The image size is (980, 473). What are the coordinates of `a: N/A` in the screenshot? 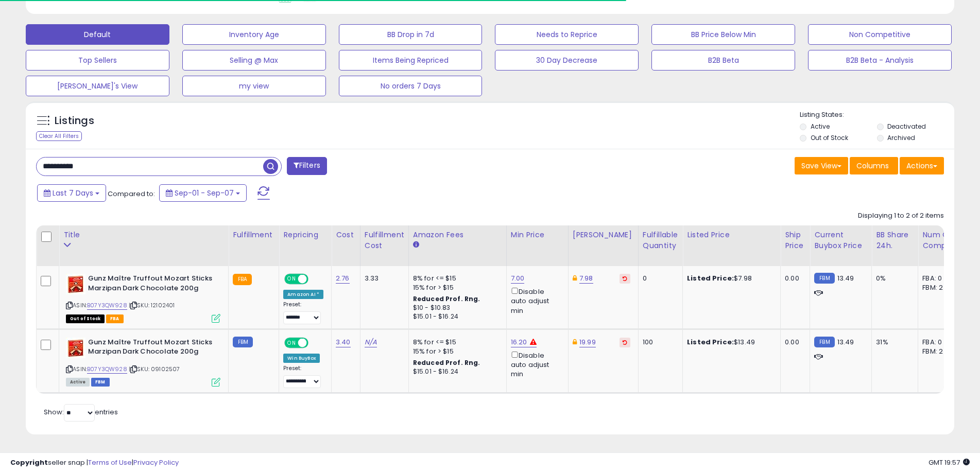 It's located at (371, 343).